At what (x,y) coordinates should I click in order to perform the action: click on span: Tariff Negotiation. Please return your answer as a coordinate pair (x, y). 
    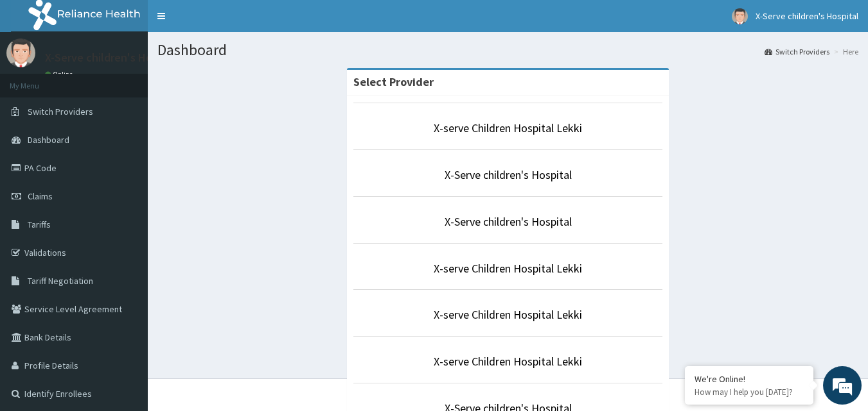
    Looking at the image, I should click on (60, 281).